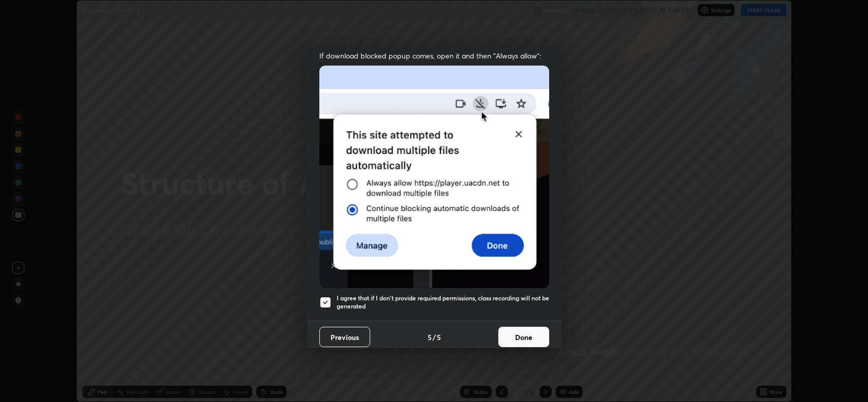 The width and height of the screenshot is (868, 402). What do you see at coordinates (524, 337) in the screenshot?
I see `button: Done` at bounding box center [524, 337].